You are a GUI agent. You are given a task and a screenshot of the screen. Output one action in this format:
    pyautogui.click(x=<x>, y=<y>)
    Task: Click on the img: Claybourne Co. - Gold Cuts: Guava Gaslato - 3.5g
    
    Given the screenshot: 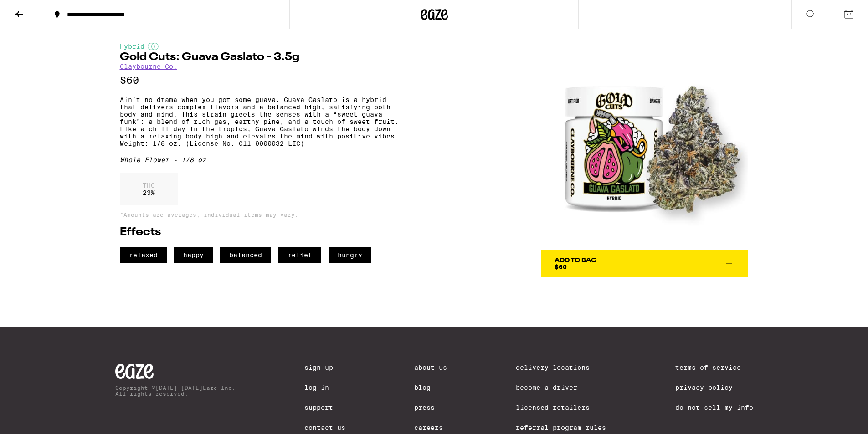 What is the action you would take?
    pyautogui.click(x=645, y=146)
    